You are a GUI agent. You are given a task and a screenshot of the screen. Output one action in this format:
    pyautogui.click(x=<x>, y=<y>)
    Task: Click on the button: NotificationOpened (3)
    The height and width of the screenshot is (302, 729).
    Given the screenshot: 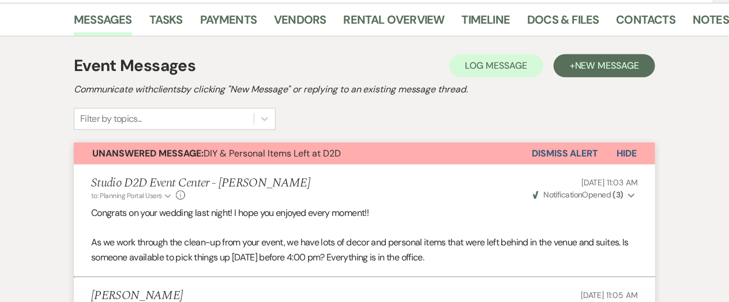 What is the action you would take?
    pyautogui.click(x=584, y=194)
    